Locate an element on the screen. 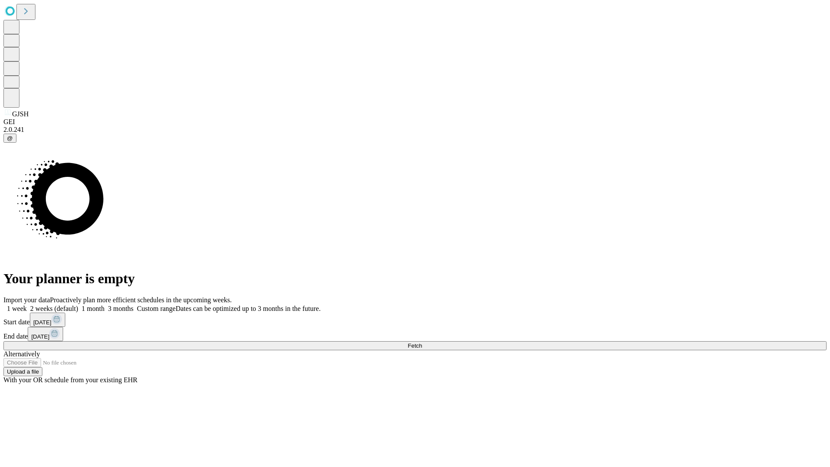 The width and height of the screenshot is (830, 467). div: Start date is located at coordinates (415, 319).